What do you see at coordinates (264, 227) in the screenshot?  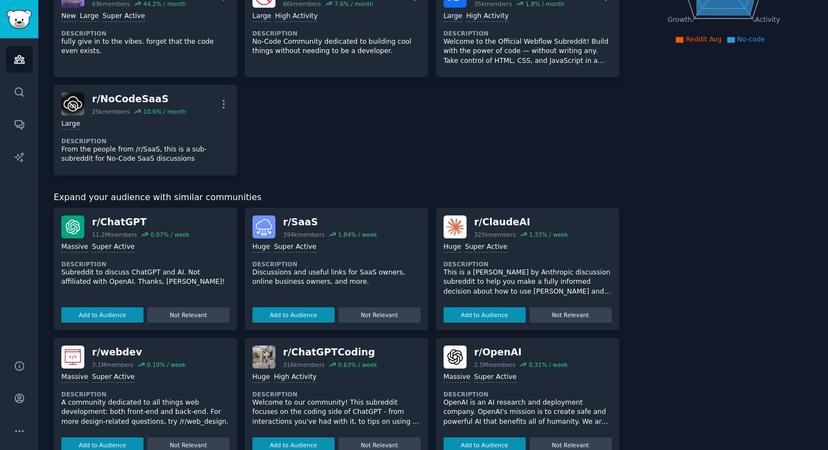 I see `img: SaaS` at bounding box center [264, 227].